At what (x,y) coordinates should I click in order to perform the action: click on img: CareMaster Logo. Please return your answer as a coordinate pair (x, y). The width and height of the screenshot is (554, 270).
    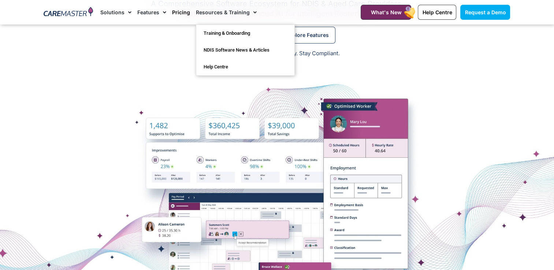
    Looking at the image, I should click on (68, 12).